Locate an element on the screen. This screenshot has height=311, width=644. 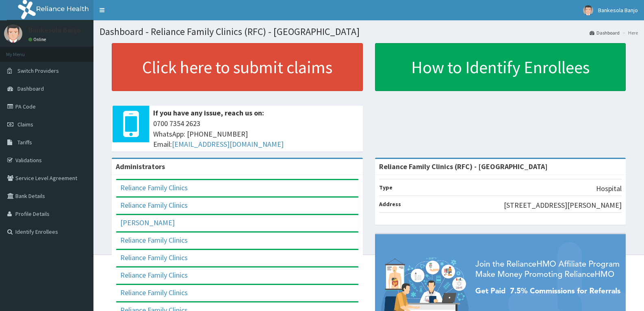
span: Bankesola Banjo is located at coordinates (618, 10).